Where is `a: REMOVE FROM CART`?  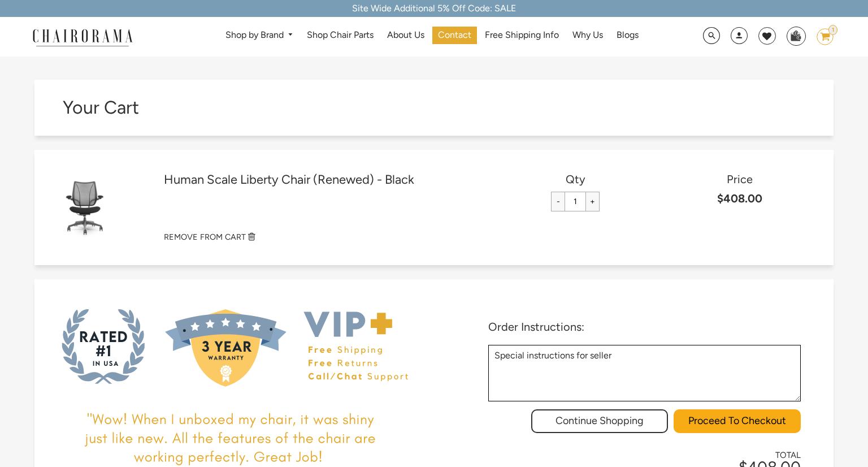
a: REMOVE FROM CART is located at coordinates (493, 236).